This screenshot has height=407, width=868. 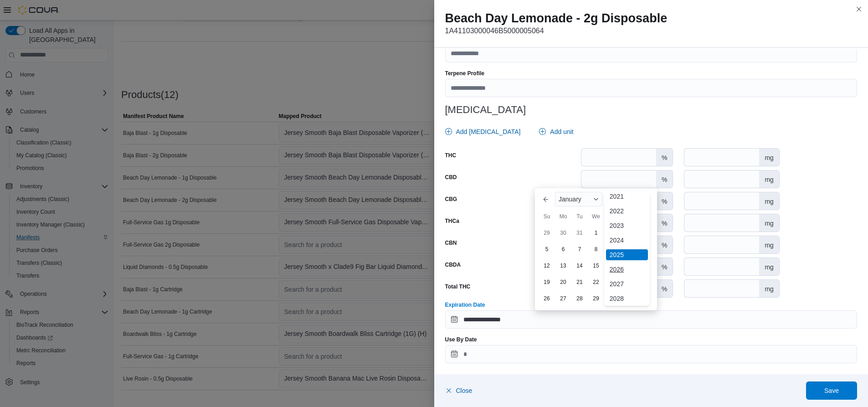 I want to click on span: Add unit, so click(x=562, y=132).